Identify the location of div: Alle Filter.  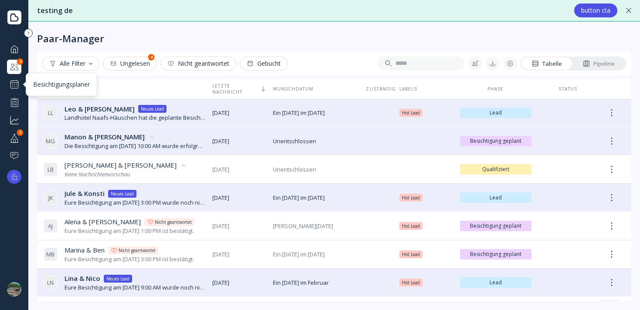
(71, 64).